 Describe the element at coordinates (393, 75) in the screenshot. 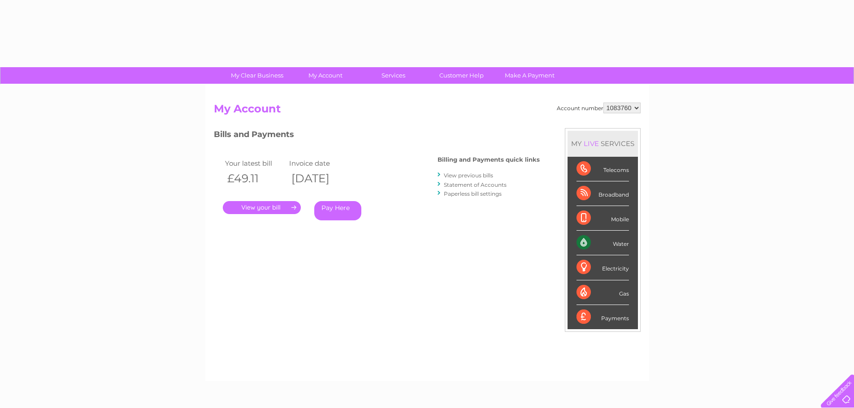

I see `a: Services` at that location.